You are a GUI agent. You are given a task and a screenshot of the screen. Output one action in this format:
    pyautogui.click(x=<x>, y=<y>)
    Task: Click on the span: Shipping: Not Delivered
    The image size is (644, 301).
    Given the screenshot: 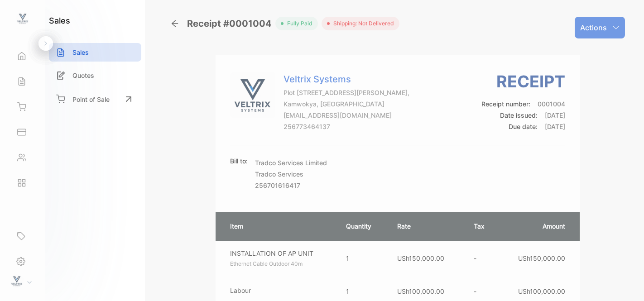 What is the action you would take?
    pyautogui.click(x=362, y=23)
    